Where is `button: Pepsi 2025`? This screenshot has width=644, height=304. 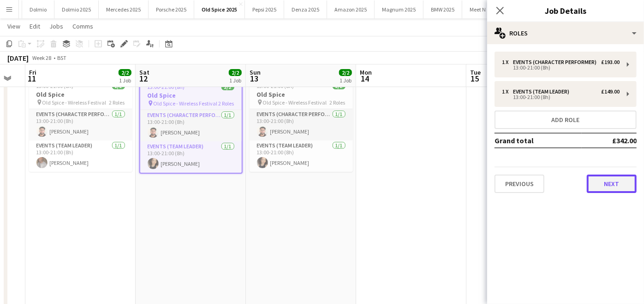
button: Pepsi 2025 is located at coordinates (264, 10).